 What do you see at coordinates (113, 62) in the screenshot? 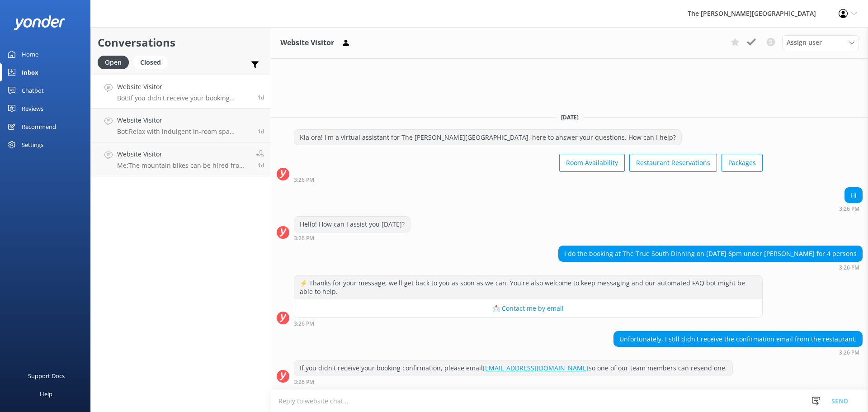
I see `div: Open` at bounding box center [113, 62].